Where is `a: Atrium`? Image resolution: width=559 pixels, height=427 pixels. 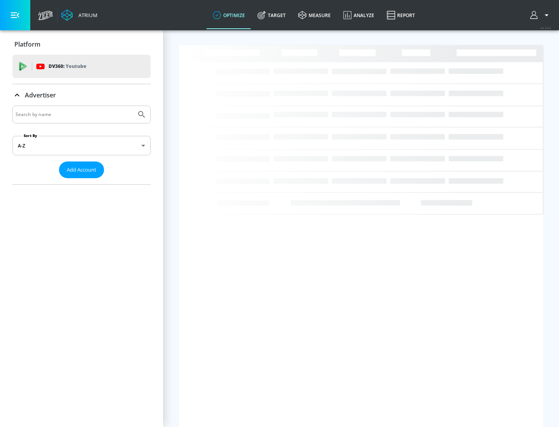 a: Atrium is located at coordinates (79, 15).